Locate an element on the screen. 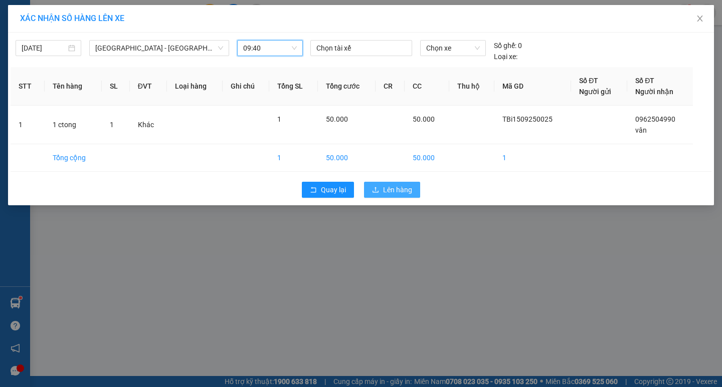  th: Tổng SL is located at coordinates (293, 86).